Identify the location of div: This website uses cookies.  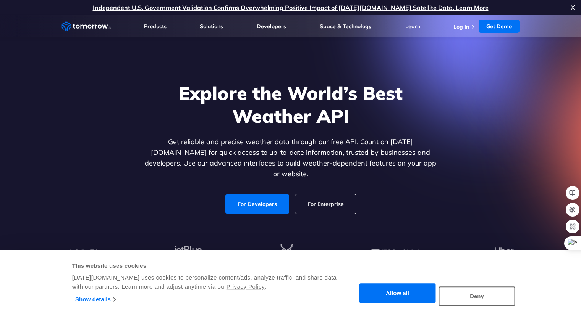
(205, 266).